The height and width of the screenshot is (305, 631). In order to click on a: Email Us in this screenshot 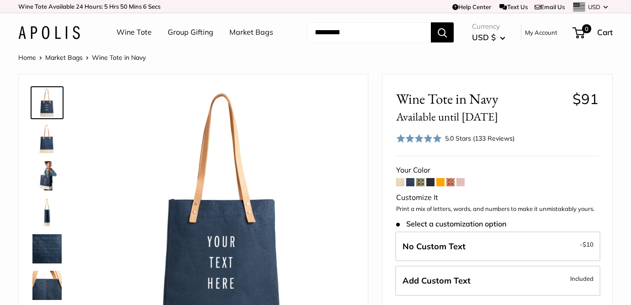, I will do `click(550, 7)`.